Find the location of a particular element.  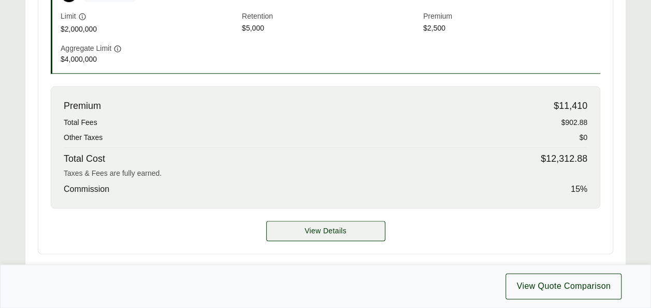

span: $902.88 is located at coordinates (574, 122).